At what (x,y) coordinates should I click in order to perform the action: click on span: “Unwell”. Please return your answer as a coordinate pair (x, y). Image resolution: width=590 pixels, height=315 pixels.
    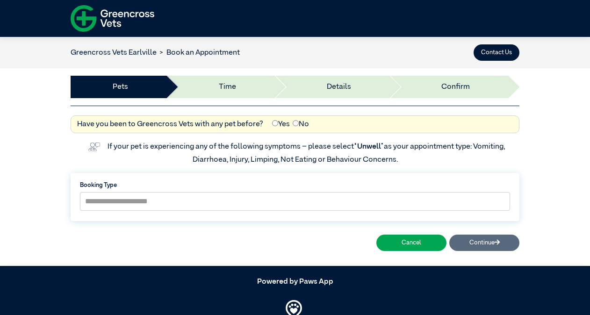
    Looking at the image, I should click on (369, 147).